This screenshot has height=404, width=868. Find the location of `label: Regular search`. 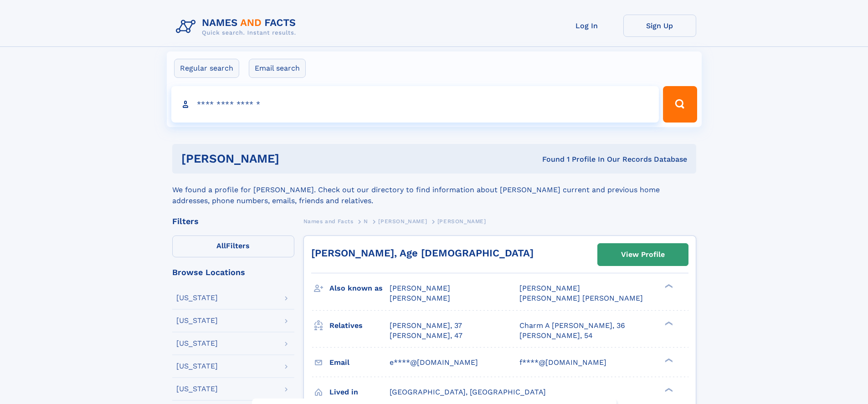

label: Regular search is located at coordinates (206, 69).